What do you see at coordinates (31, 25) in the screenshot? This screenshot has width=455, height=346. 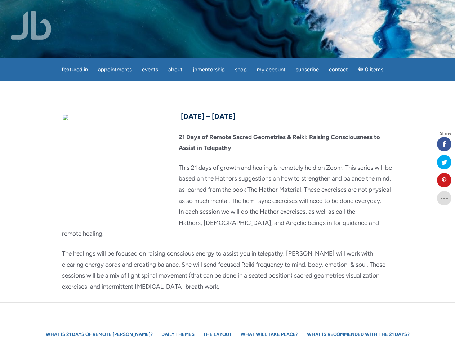 I see `img: Jamie Butler. The Everyday Medium` at bounding box center [31, 25].